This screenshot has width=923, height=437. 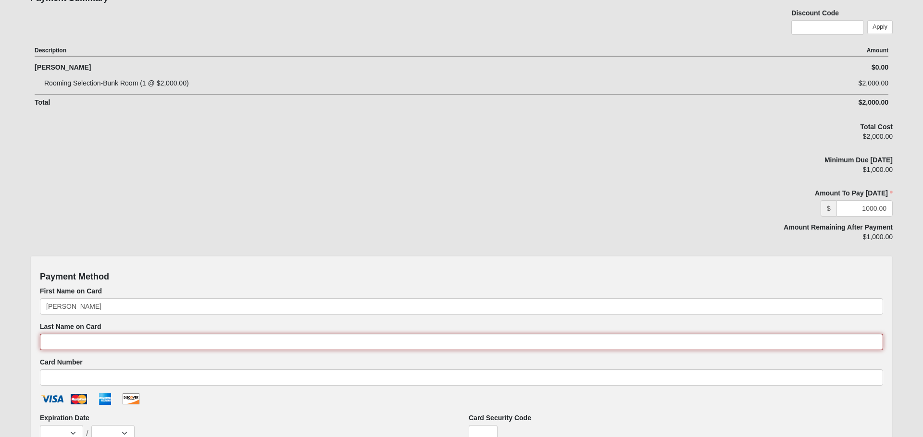 I want to click on strong: Amount, so click(x=877, y=50).